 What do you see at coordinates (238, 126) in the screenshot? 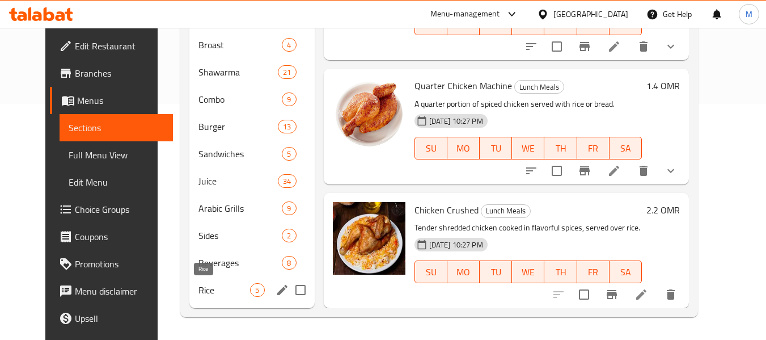
I see `div: Burger` at bounding box center [238, 126].